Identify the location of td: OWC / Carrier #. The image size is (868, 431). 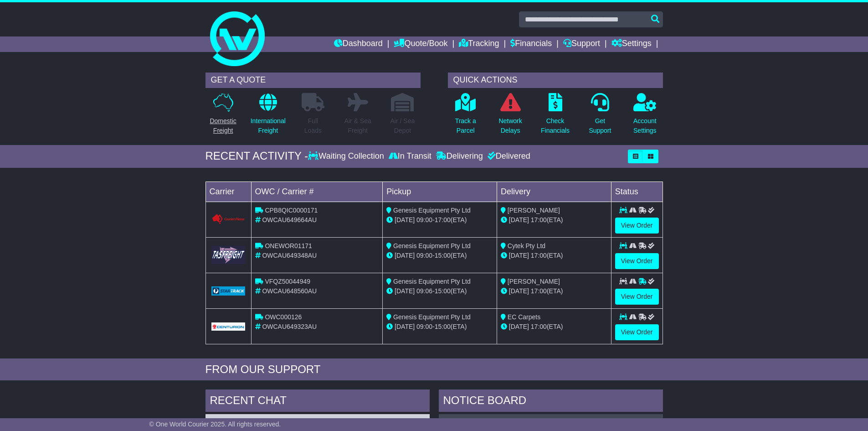
(317, 192).